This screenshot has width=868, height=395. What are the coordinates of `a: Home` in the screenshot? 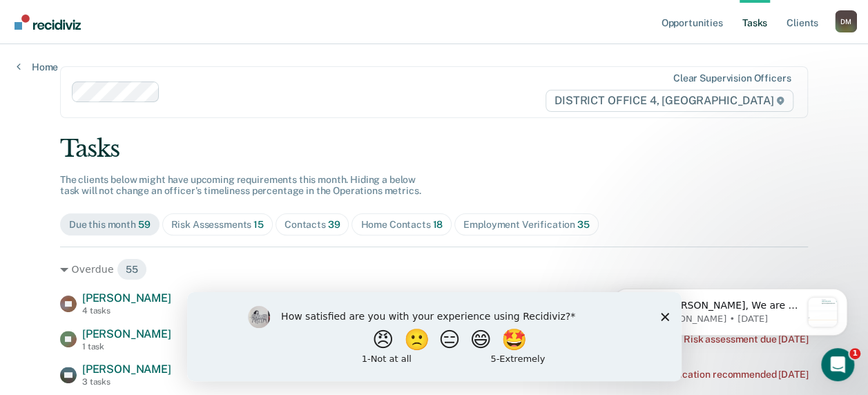 It's located at (38, 66).